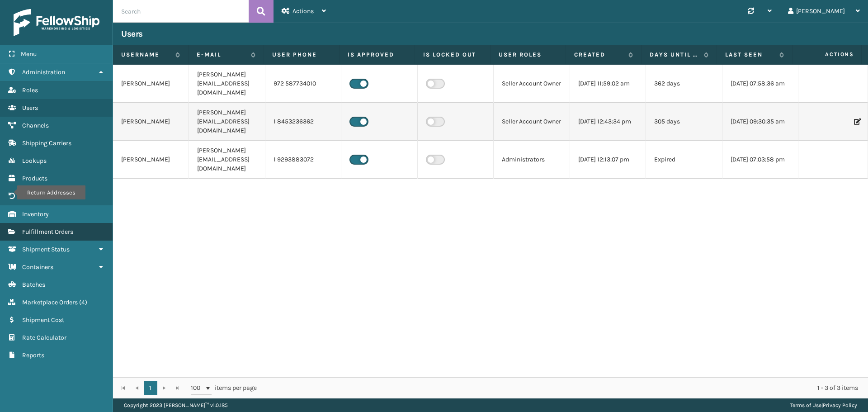  I want to click on span: Reports, so click(33, 355).